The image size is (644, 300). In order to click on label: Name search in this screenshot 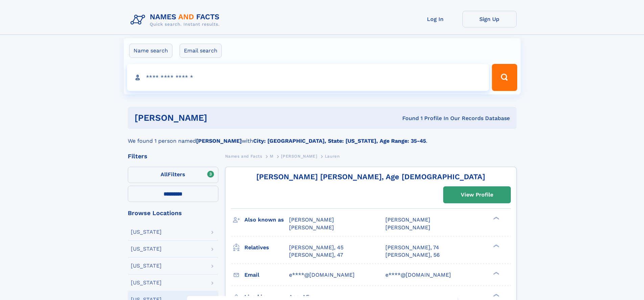, I will do `click(151, 51)`.